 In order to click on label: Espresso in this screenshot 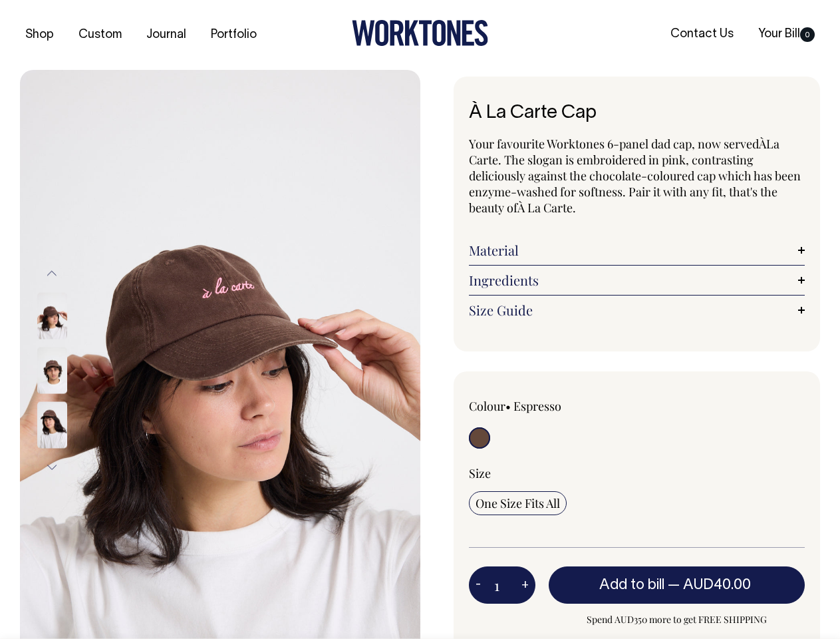, I will do `click(538, 406)`.